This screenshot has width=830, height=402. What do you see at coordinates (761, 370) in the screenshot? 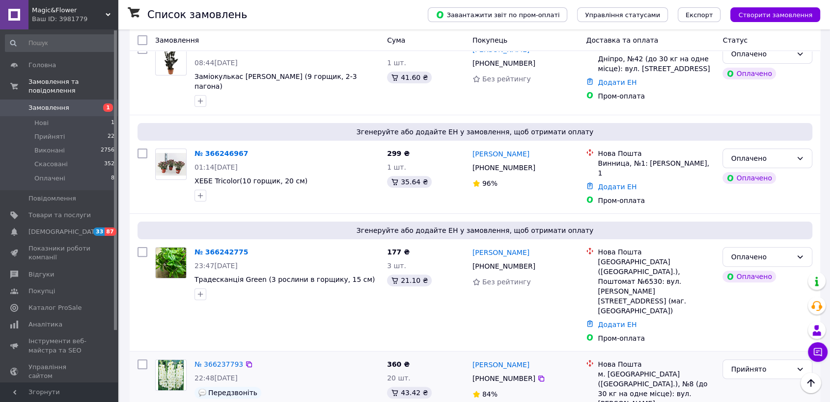
I see `div: Прийнято` at bounding box center [761, 370].